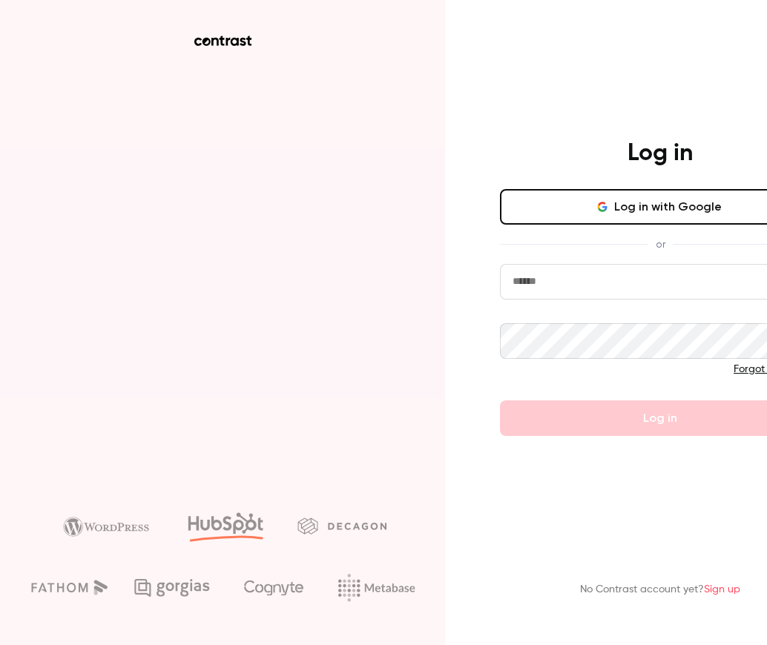  What do you see at coordinates (342, 526) in the screenshot?
I see `img: decagon` at bounding box center [342, 526].